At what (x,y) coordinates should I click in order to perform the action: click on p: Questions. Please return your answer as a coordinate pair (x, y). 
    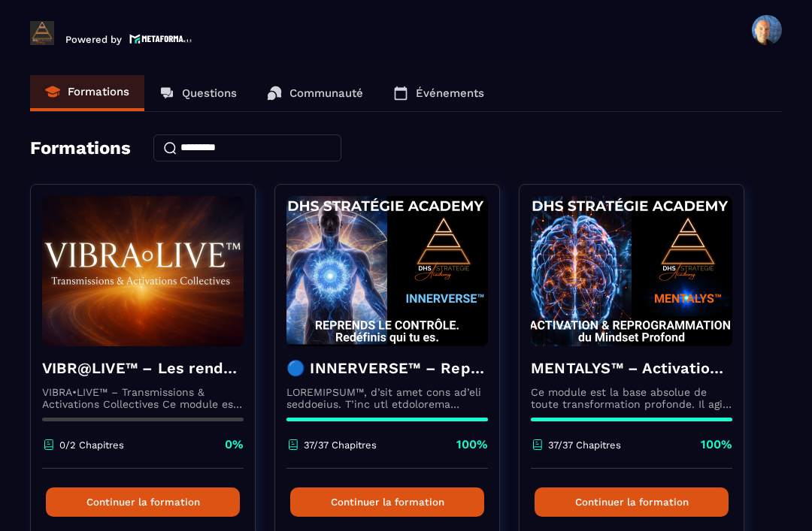
    Looking at the image, I should click on (209, 93).